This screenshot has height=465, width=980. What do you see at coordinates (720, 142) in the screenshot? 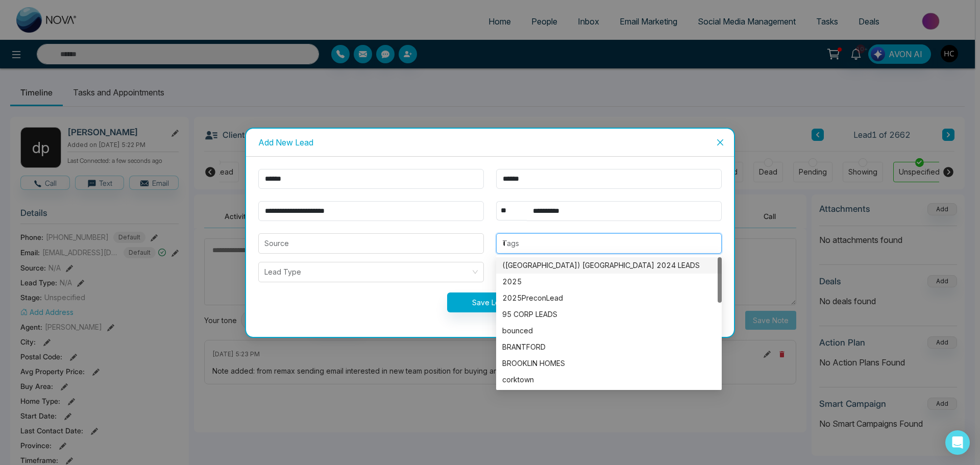
I see `span: close` at bounding box center [720, 142].